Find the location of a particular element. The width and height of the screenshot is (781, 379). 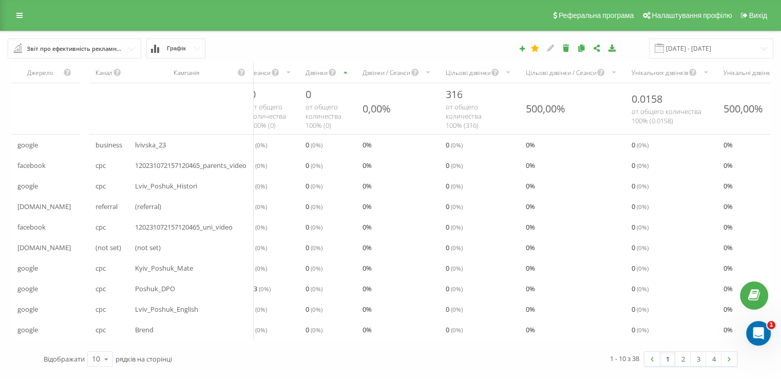

i: Поділитися налаштуваннями звіту is located at coordinates (597, 48).